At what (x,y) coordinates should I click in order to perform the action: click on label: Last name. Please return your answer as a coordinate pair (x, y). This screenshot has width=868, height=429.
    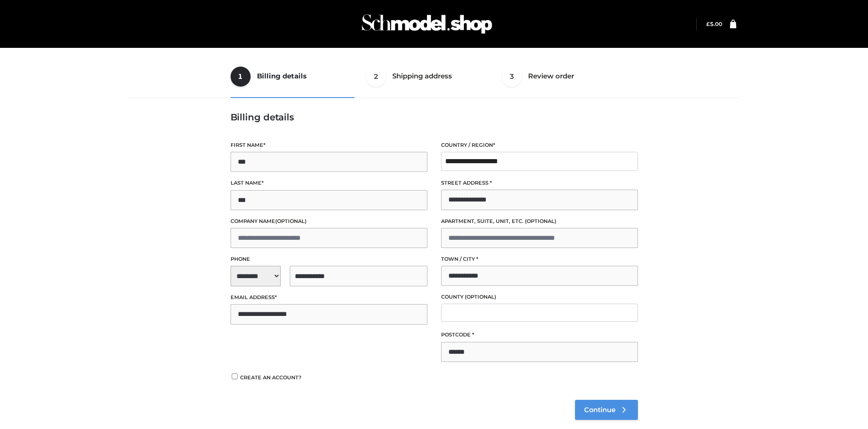
    Looking at the image, I should click on (329, 183).